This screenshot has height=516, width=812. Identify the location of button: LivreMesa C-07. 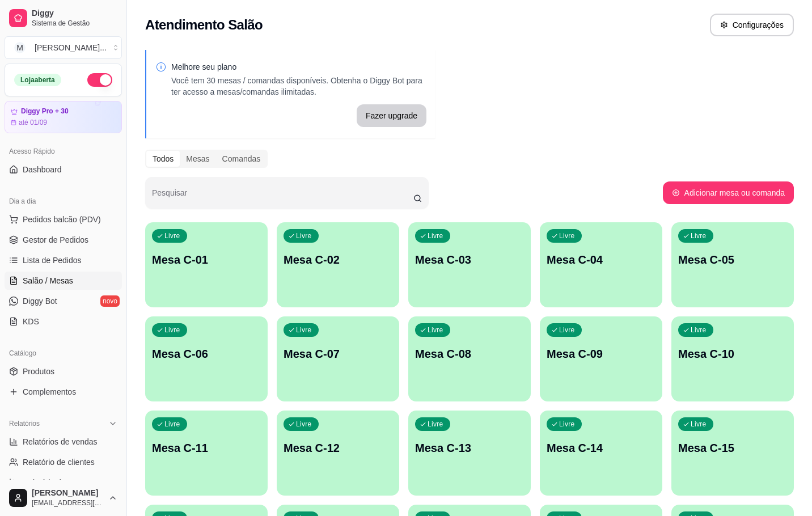
(338, 359).